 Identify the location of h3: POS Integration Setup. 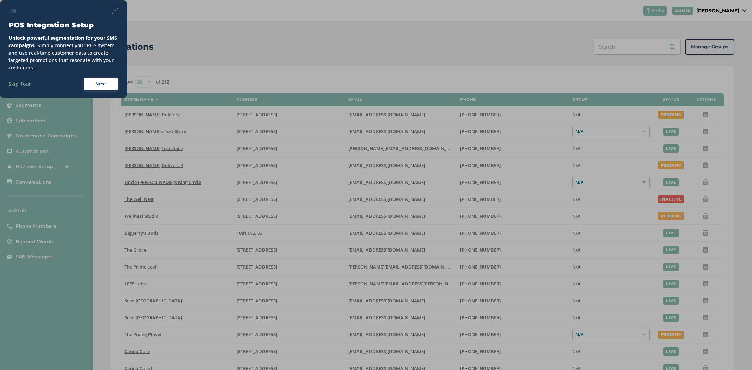
(63, 25).